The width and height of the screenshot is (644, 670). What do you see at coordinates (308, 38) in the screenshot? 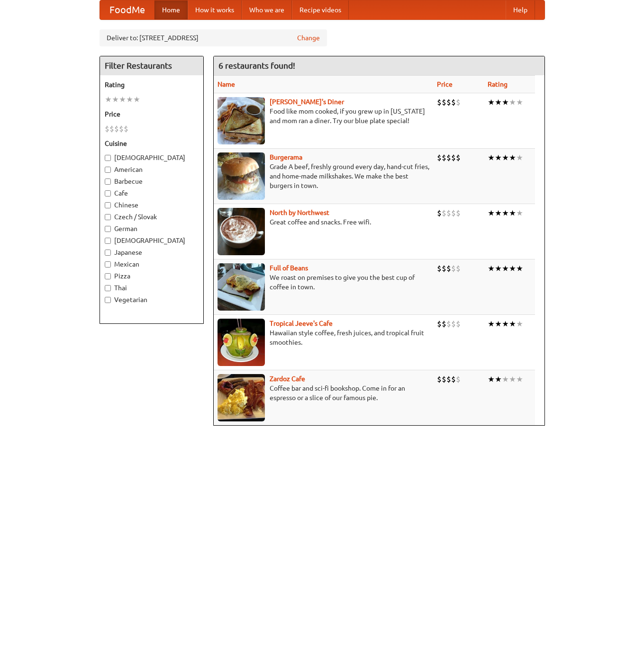
I see `a: Change` at bounding box center [308, 38].